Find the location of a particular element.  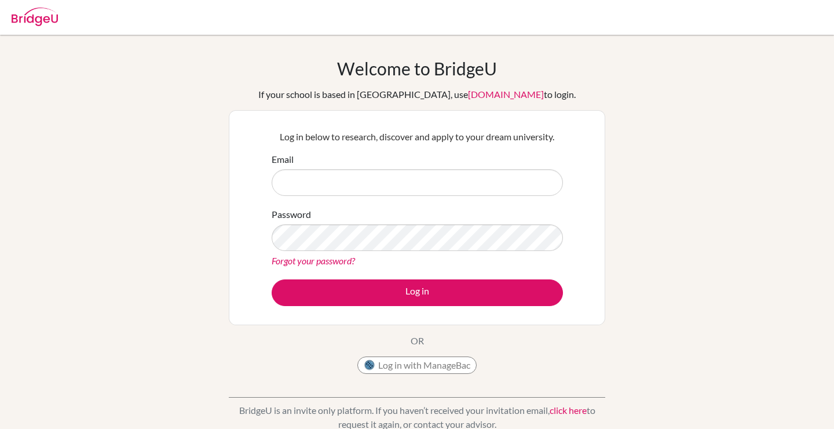

button: Log in is located at coordinates (417, 292).